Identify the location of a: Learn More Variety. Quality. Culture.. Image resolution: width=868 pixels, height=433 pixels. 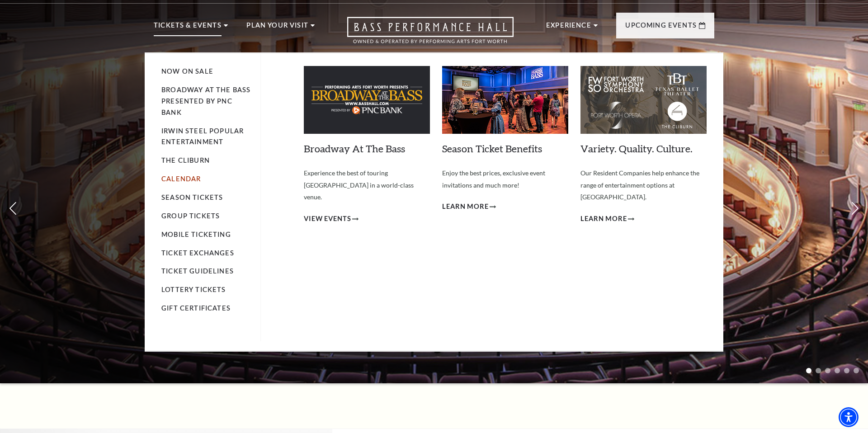
(607, 219).